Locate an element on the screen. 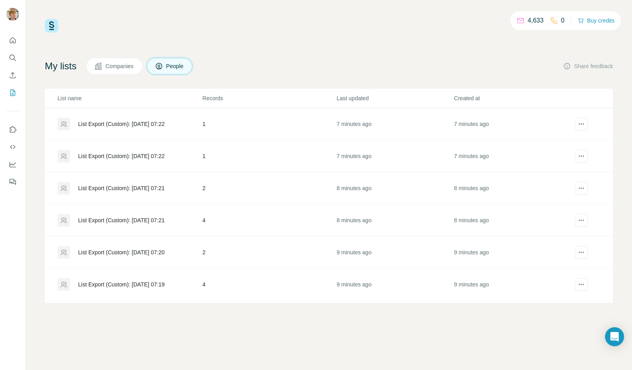  p: 0 is located at coordinates (562, 21).